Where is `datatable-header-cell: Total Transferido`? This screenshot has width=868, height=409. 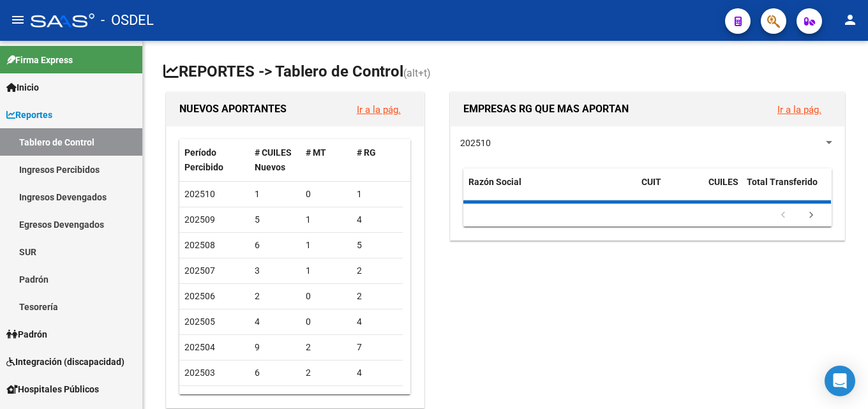 datatable-header-cell: Total Transferido is located at coordinates (786, 189).